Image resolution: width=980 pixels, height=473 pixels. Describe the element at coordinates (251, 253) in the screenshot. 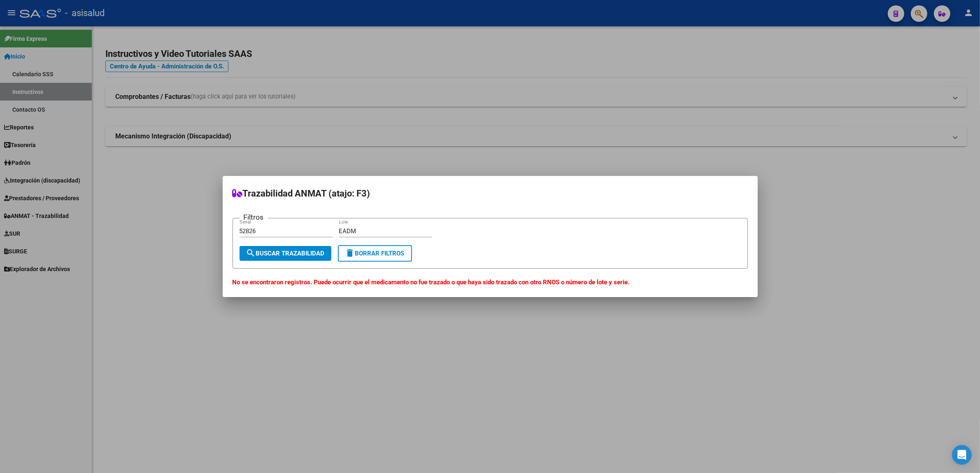

I see `mat-icon: search` at that location.